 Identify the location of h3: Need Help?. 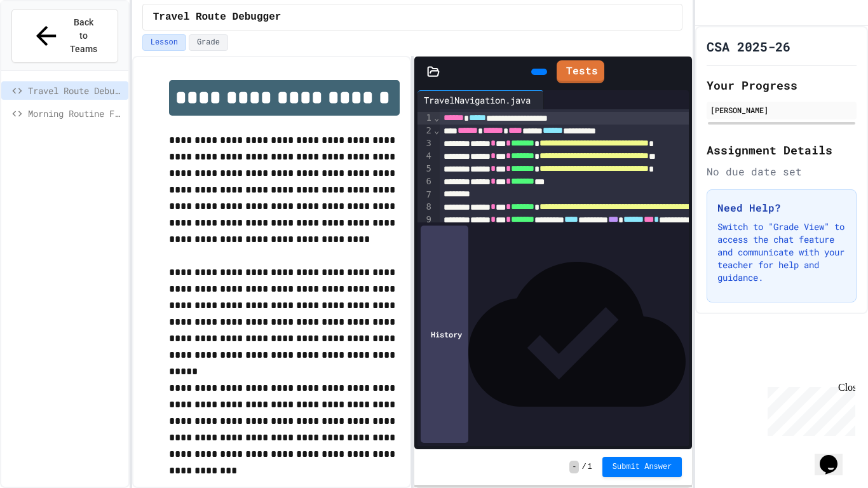
(781, 208).